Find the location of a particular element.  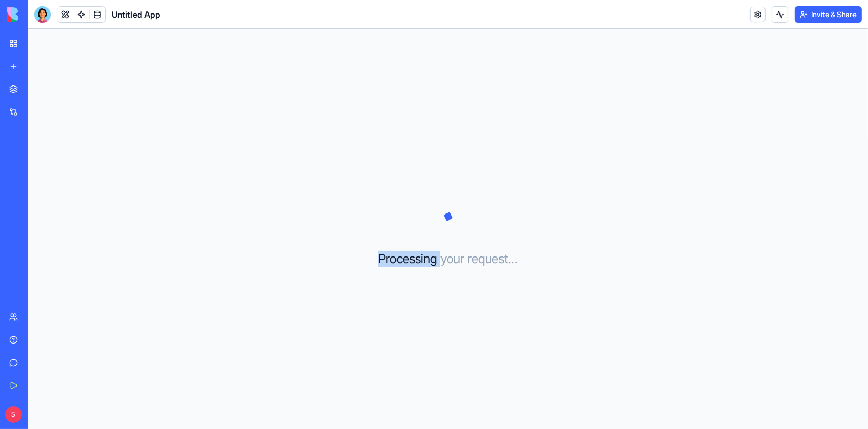

button: Invite & Share is located at coordinates (828, 15).